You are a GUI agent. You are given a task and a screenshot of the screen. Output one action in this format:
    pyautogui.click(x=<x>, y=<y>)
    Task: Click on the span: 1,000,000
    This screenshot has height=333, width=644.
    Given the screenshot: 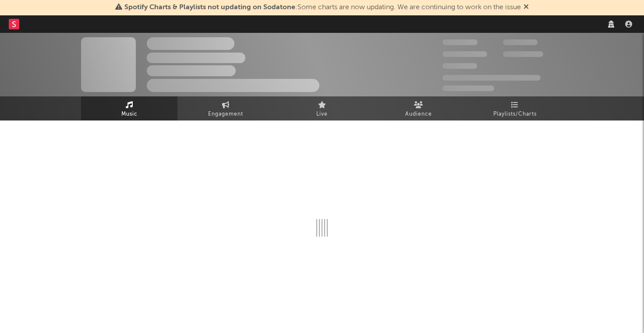 What is the action you would take?
    pyautogui.click(x=523, y=54)
    